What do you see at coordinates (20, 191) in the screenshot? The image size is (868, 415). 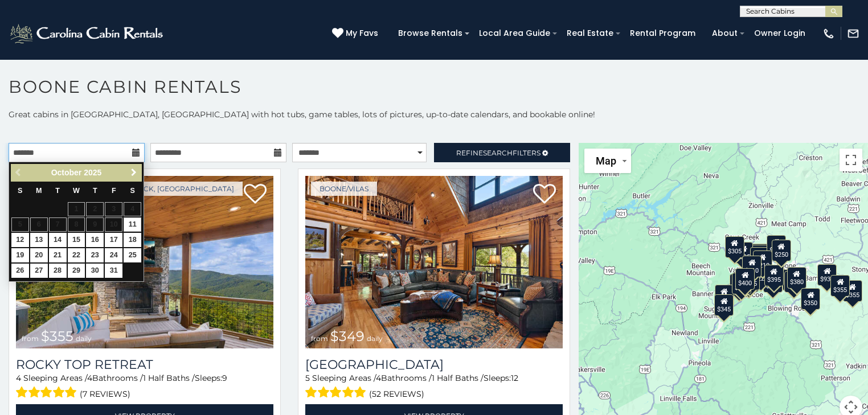 I see `span: Sunday` at bounding box center [20, 191].